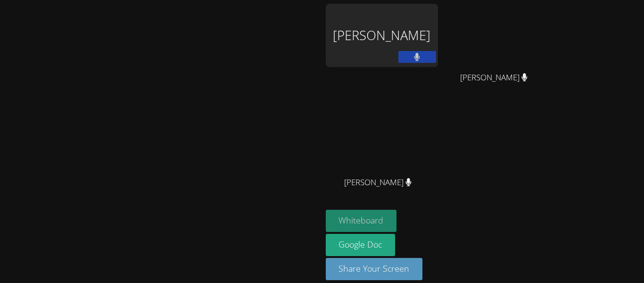 The height and width of the screenshot is (283, 644). Describe the element at coordinates (375, 269) in the screenshot. I see `button: Share Your Screen` at that location.